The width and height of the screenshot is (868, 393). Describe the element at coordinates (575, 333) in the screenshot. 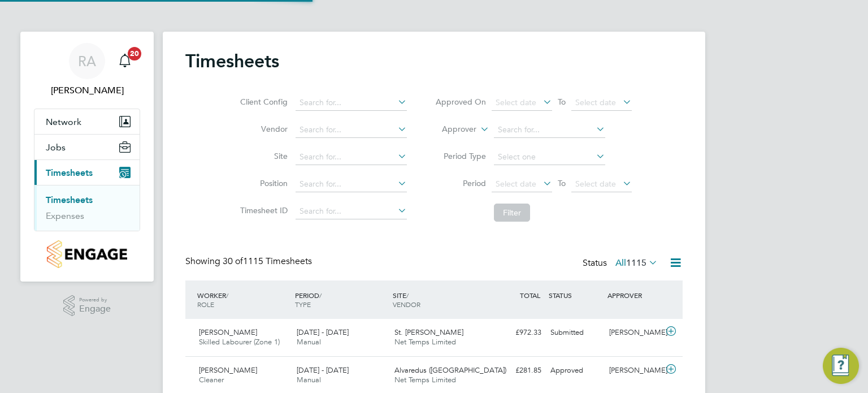

I see `div: Submitted` at that location.